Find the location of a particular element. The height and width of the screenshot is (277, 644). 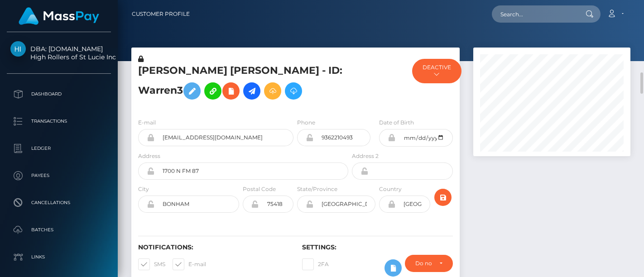

p: Links is located at coordinates (59, 256).